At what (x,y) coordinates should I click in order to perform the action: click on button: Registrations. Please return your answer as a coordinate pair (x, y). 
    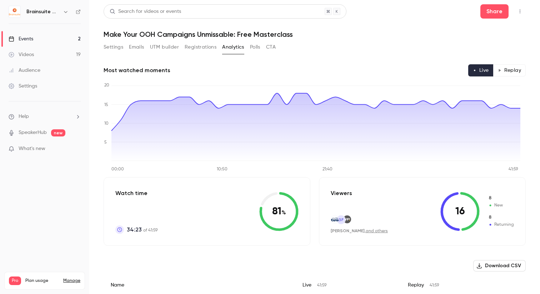
    Looking at the image, I should click on (200, 47).